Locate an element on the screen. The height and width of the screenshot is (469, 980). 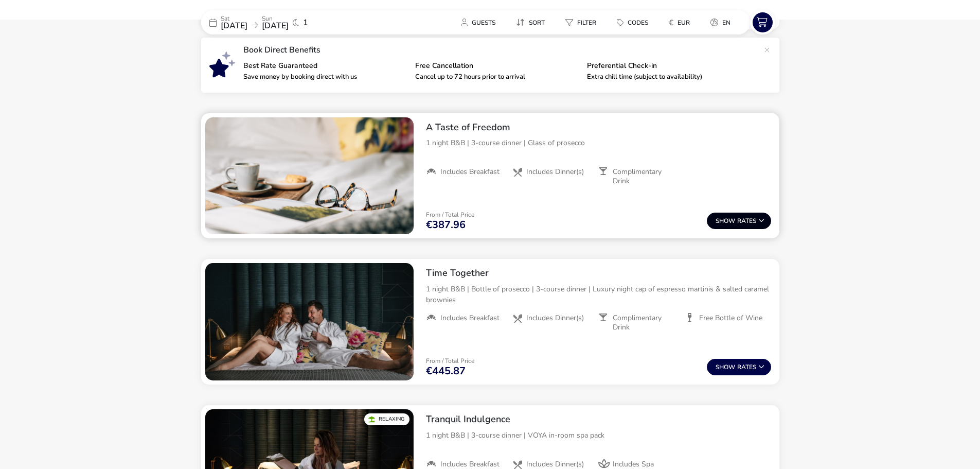
p: Save money by booking direct with us is located at coordinates (325, 77).